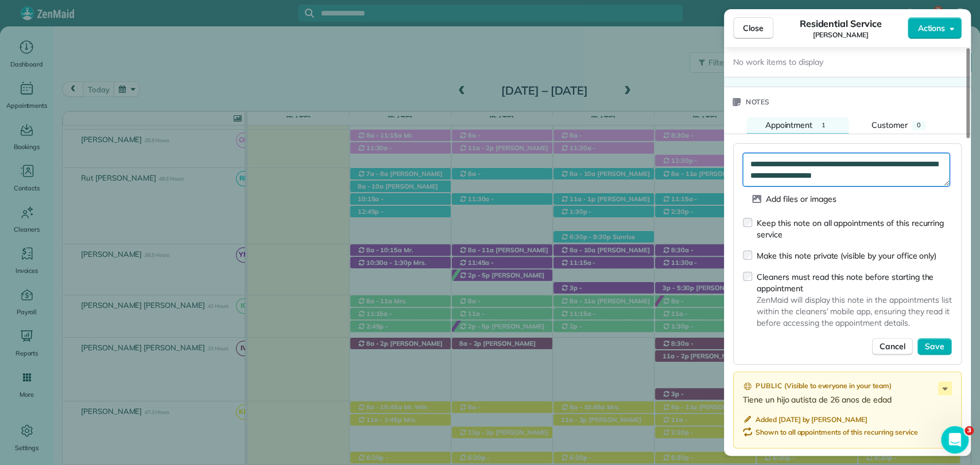 This screenshot has width=980, height=465. What do you see at coordinates (840, 23) in the screenshot?
I see `span: Residential Service` at bounding box center [840, 23].